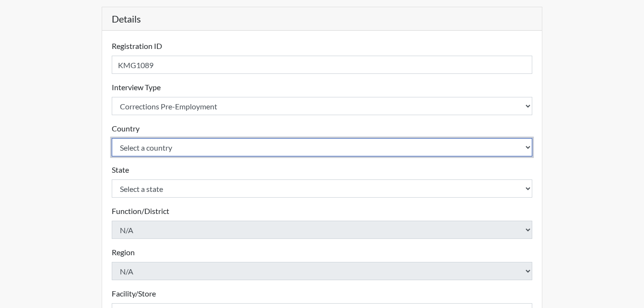 The height and width of the screenshot is (308, 644). I want to click on label: Facility/Store, so click(134, 294).